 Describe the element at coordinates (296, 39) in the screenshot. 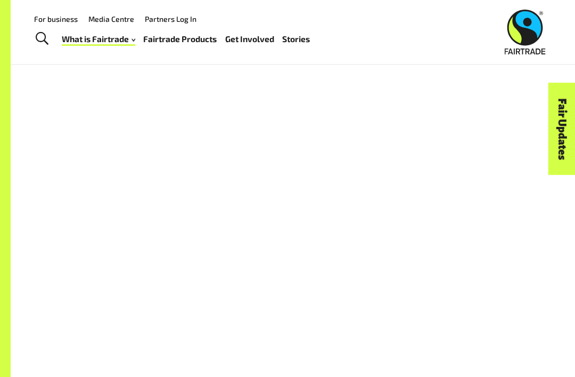

I see `a: Stories` at that location.